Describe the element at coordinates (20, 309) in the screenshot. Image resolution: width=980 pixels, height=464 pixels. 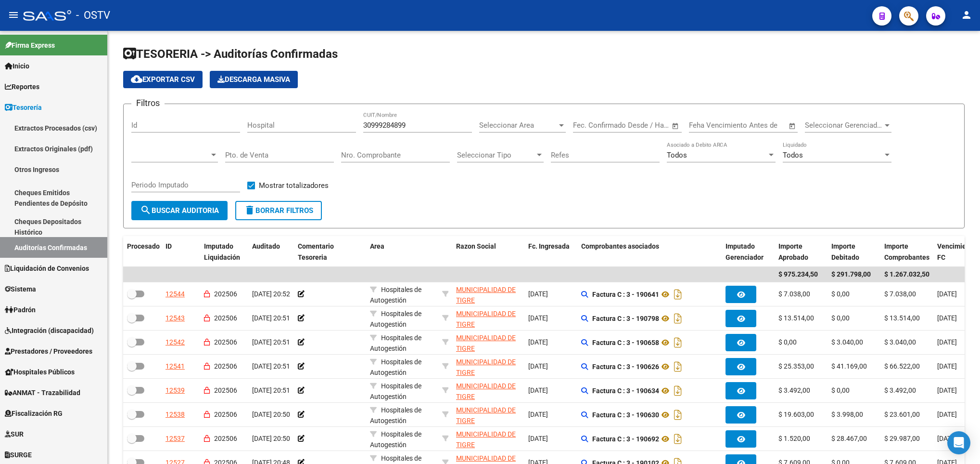
I see `span: Padrón` at that location.